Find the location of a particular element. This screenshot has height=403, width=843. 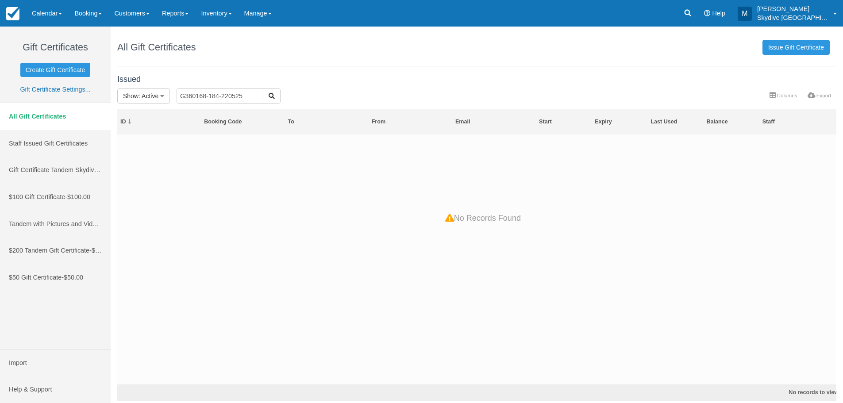

span: $200.00 is located at coordinates (103, 250).